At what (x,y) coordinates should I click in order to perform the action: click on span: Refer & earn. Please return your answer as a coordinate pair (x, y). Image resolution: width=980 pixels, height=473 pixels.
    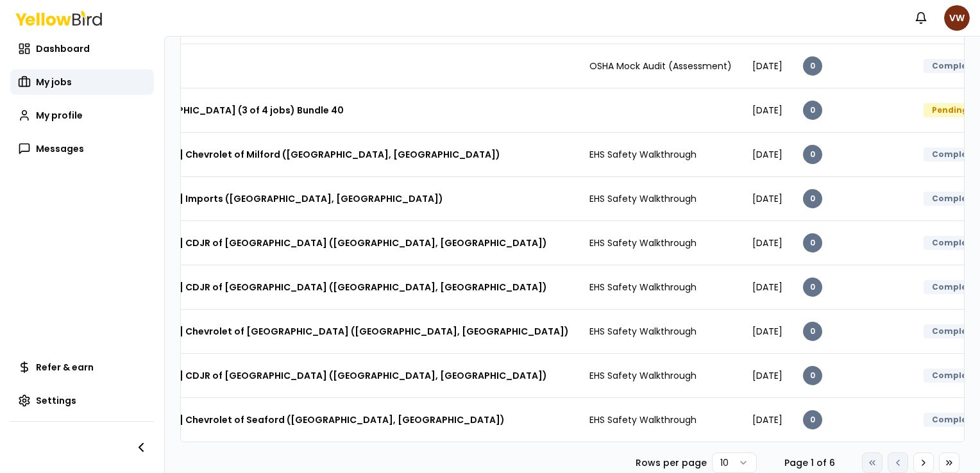
    Looking at the image, I should click on (65, 368).